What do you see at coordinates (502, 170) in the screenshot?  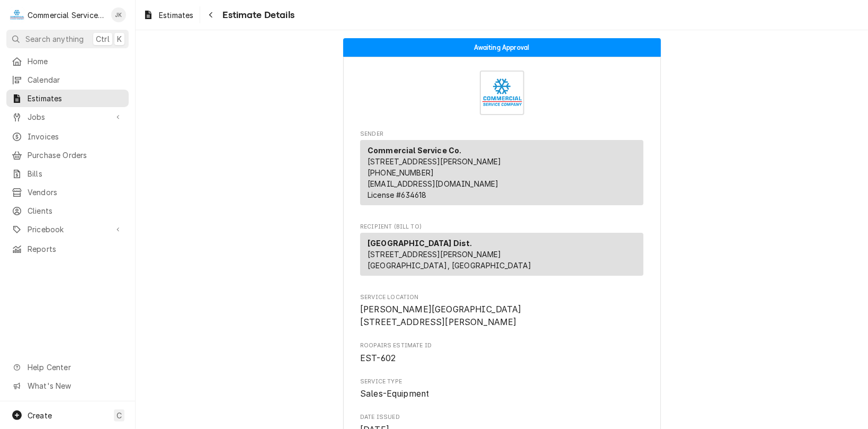 I see `div: Estimate Sender` at bounding box center [502, 170].